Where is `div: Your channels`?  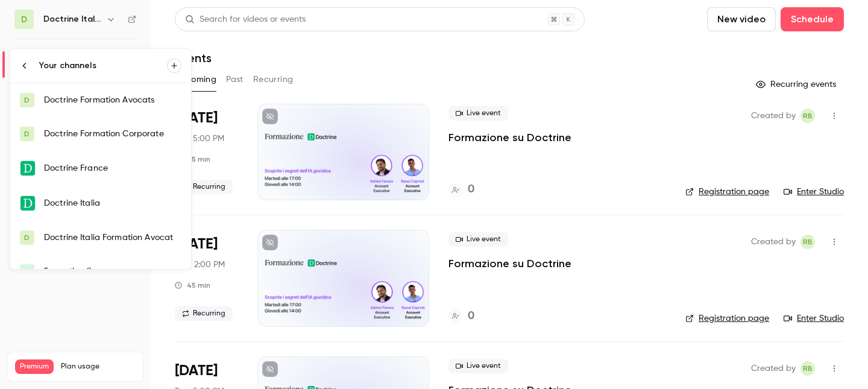
div: Your channels is located at coordinates (103, 66).